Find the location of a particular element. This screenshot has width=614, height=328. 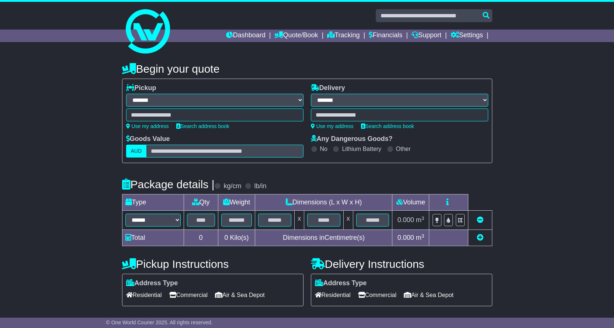

a: Financials is located at coordinates (385, 36).